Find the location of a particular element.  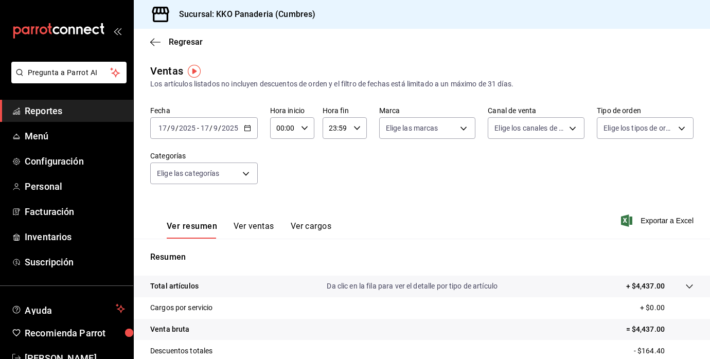

span: Facturación is located at coordinates (75, 211).